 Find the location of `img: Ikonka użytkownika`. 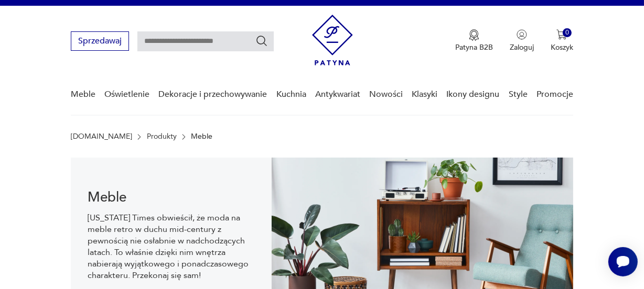

img: Ikonka użytkownika is located at coordinates (522, 35).